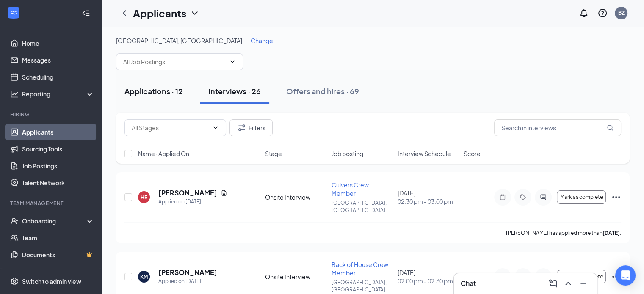  What do you see at coordinates (611, 128) in the screenshot?
I see `svg: MagnifyingGlass` at bounding box center [611, 128].